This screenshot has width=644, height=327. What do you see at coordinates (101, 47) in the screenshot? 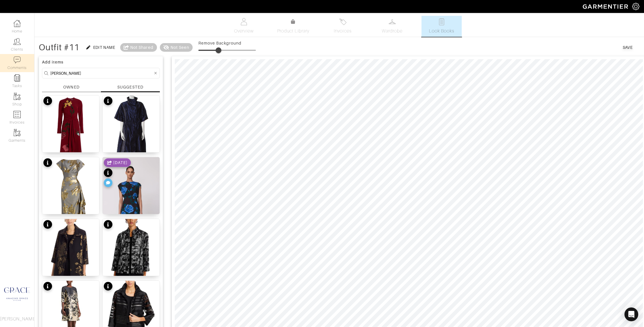
I see `button: Edit Name` at bounding box center [101, 47].